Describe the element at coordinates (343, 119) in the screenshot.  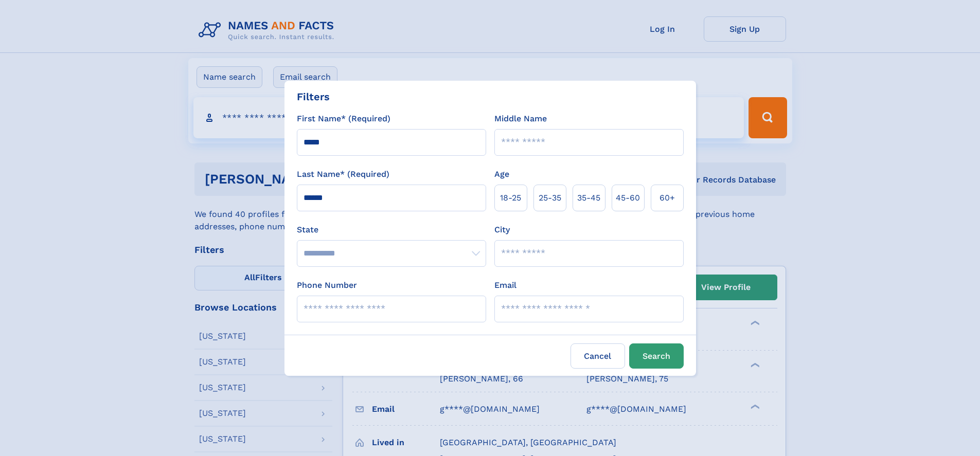
I see `label: First Name* (Required)` at that location.